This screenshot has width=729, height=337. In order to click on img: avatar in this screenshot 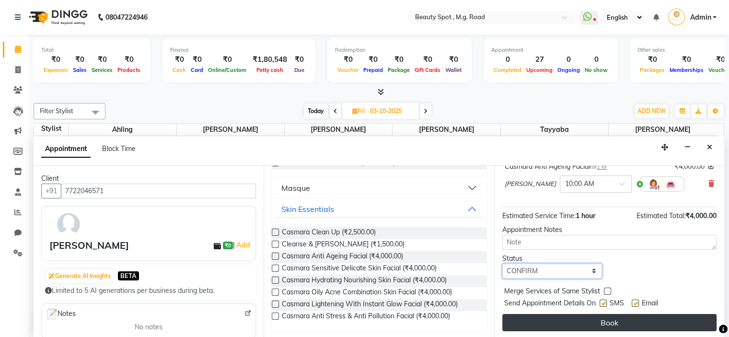, I will do `click(69, 224)`.